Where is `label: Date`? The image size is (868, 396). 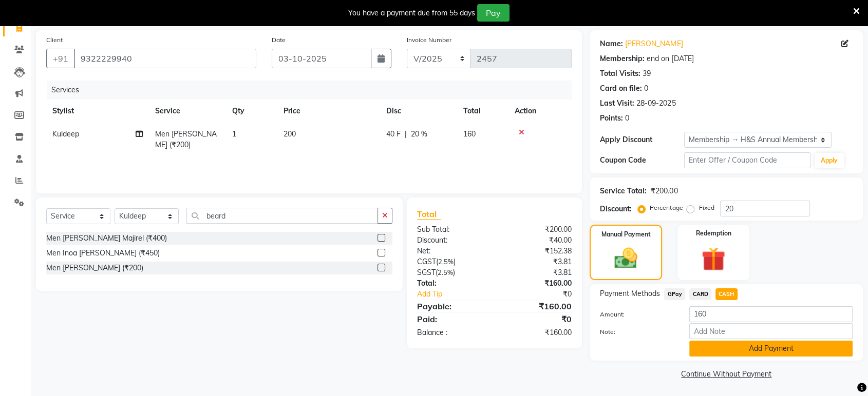
label: Date is located at coordinates (278, 40).